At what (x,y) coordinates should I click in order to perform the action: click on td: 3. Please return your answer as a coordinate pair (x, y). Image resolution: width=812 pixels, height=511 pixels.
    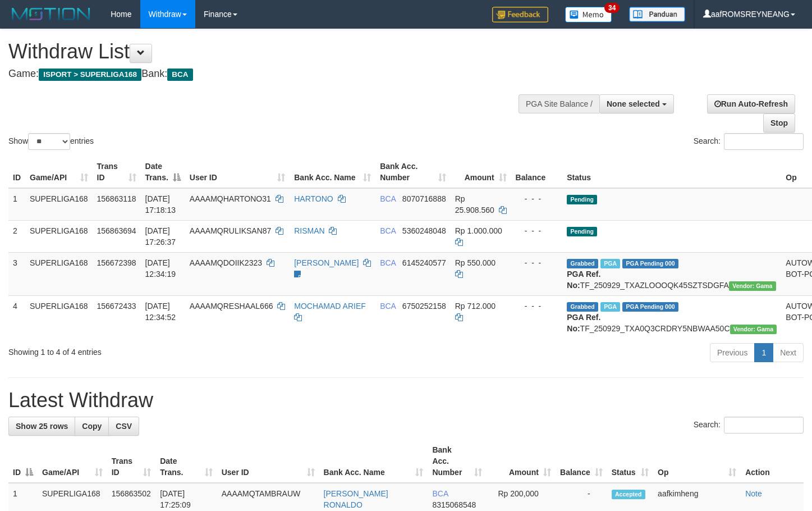
    Looking at the image, I should click on (17, 273).